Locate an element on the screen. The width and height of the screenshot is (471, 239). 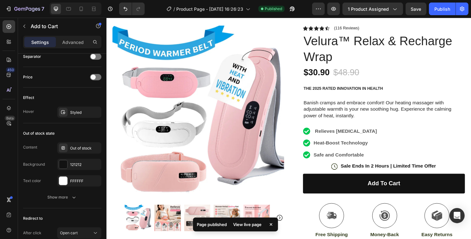
div: Out of stock is located at coordinates (85, 148).